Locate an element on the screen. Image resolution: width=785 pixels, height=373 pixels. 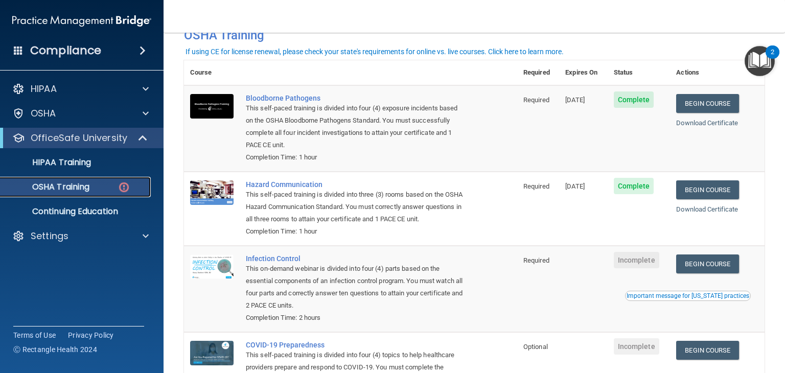
p: OSHA is located at coordinates (43, 114).